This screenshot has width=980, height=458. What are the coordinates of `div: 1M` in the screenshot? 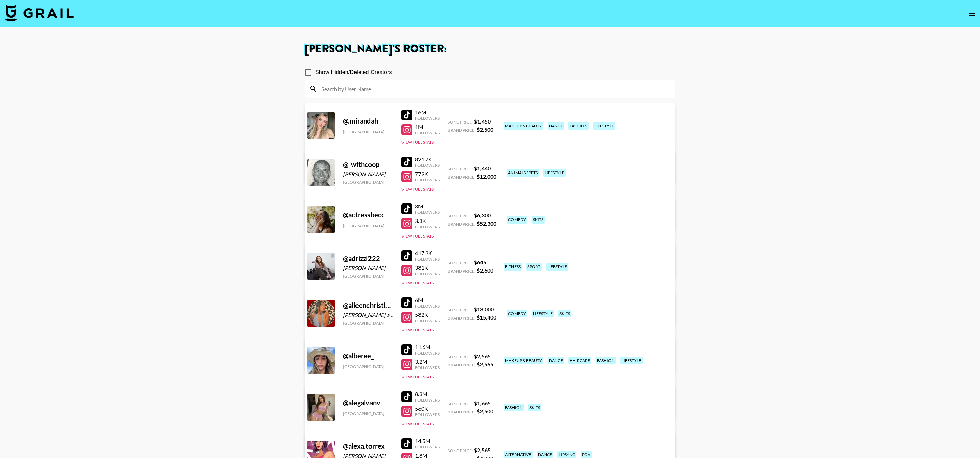 It's located at (427, 127).